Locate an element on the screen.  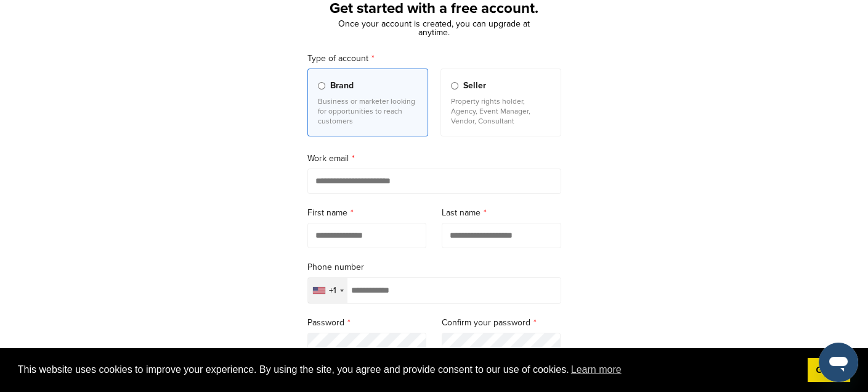
a: learn more about cookies is located at coordinates (596, 370).